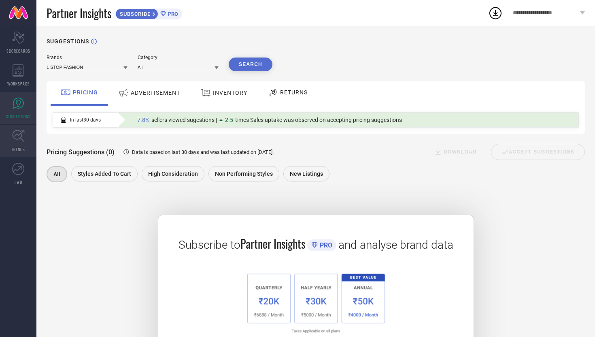 This screenshot has width=595, height=337. Describe the element at coordinates (173, 174) in the screenshot. I see `span: High Consideration` at that location.